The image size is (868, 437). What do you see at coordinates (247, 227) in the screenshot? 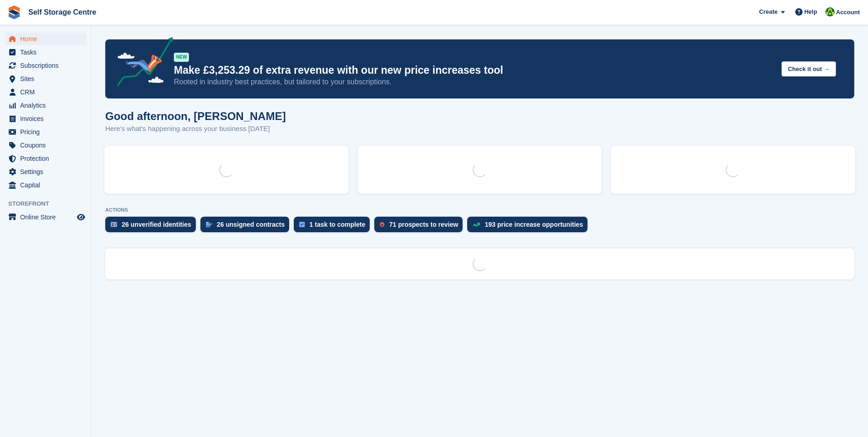
I see `a: 26 unsigned contracts` at bounding box center [247, 227].